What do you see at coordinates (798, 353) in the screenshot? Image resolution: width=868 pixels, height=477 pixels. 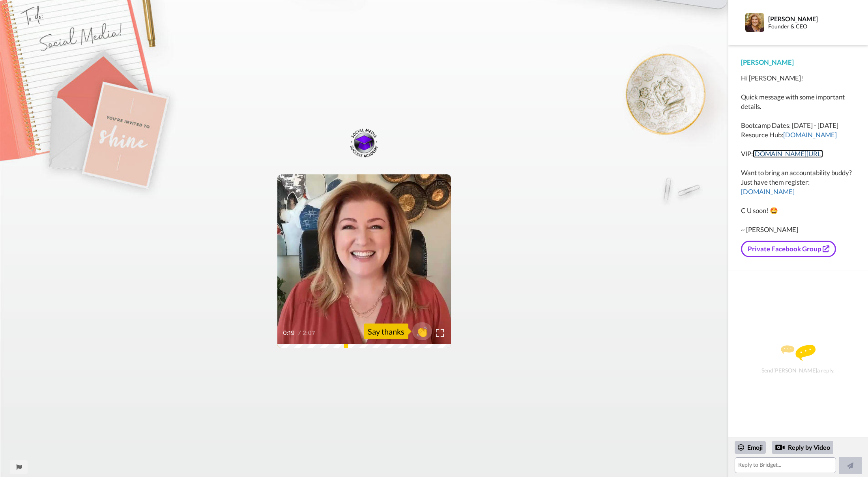 I see `img: message.svg` at bounding box center [798, 353].